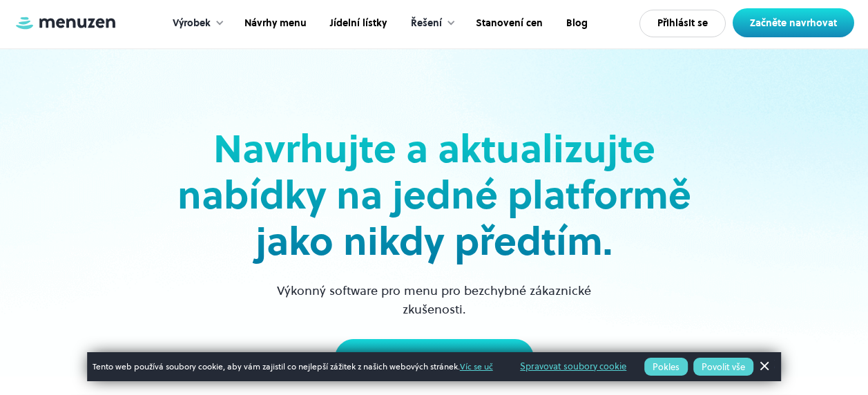 Image resolution: width=868 pixels, height=395 pixels. I want to click on a: Víc se uč, so click(476, 366).